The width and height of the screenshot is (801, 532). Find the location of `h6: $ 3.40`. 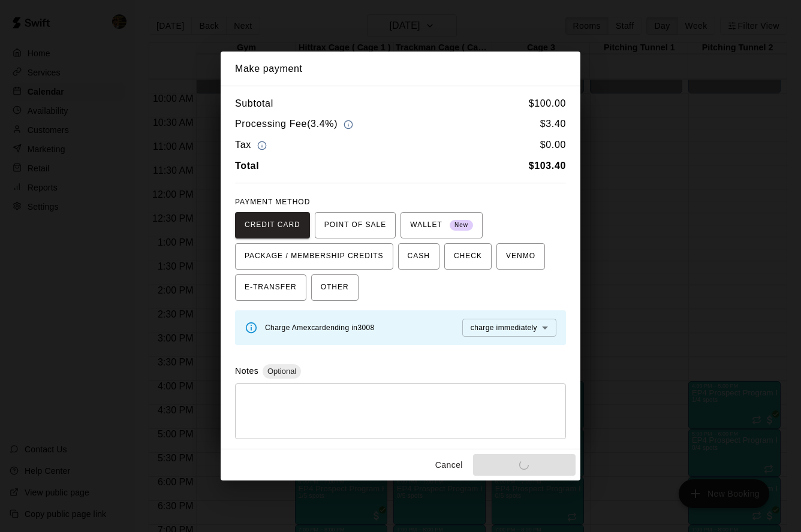

h6: $ 3.40 is located at coordinates (552, 124).